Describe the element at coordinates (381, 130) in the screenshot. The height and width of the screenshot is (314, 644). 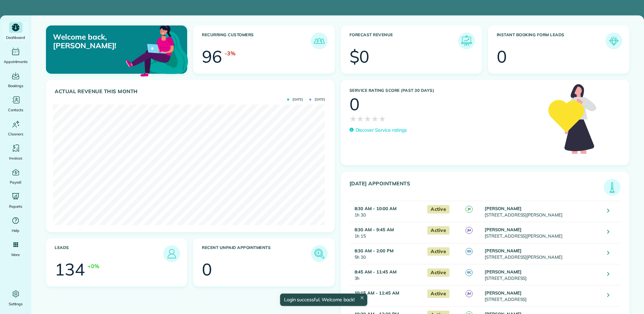
I see `p: Discover Service ratings` at that location.